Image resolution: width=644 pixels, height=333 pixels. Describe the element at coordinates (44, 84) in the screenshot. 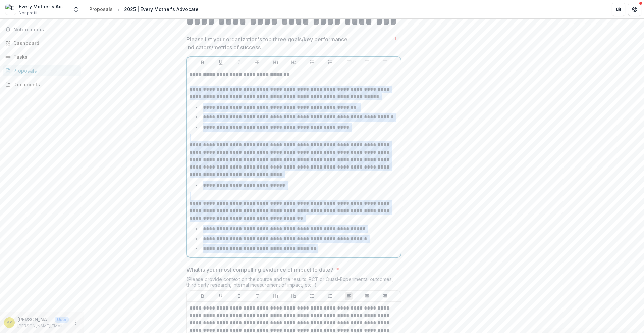

I see `div: Documents` at that location.